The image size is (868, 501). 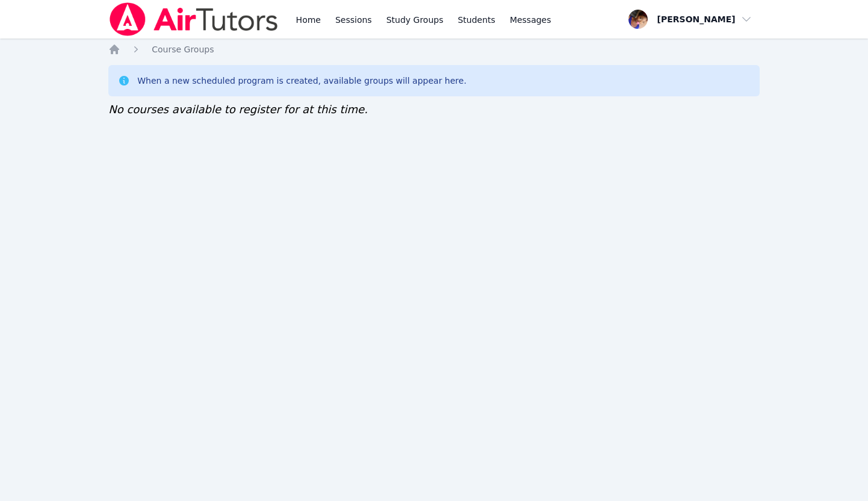 I want to click on img: Air Tutors, so click(x=193, y=19).